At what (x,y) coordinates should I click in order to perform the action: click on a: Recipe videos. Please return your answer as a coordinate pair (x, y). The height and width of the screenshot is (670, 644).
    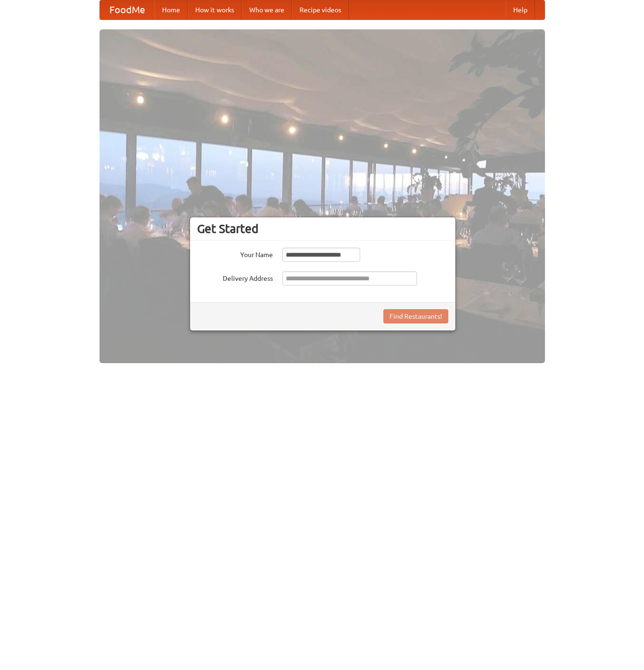
    Looking at the image, I should click on (321, 10).